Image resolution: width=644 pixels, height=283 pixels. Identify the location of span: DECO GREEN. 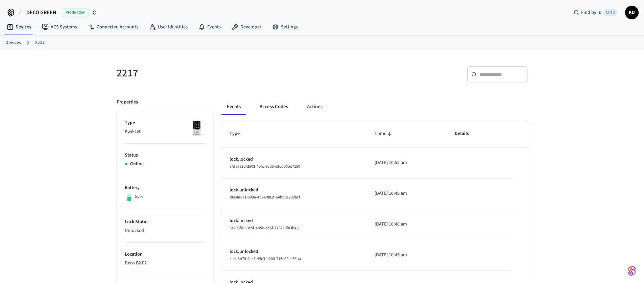
(41, 12).